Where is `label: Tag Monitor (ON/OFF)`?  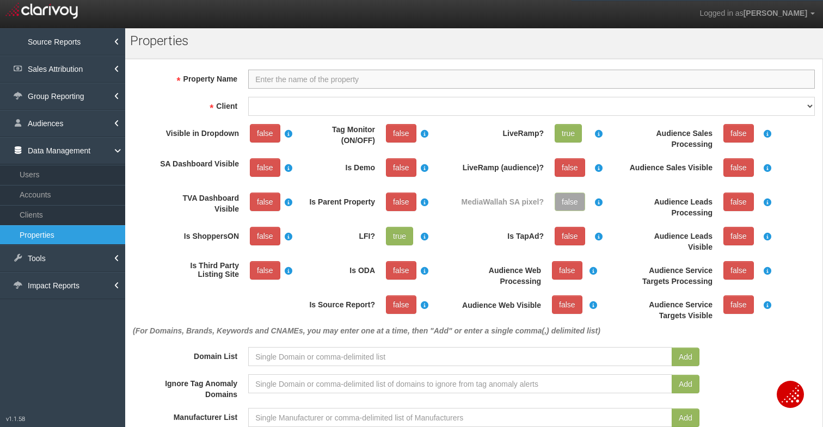
label: Tag Monitor (ON/OFF) is located at coordinates (335, 135).